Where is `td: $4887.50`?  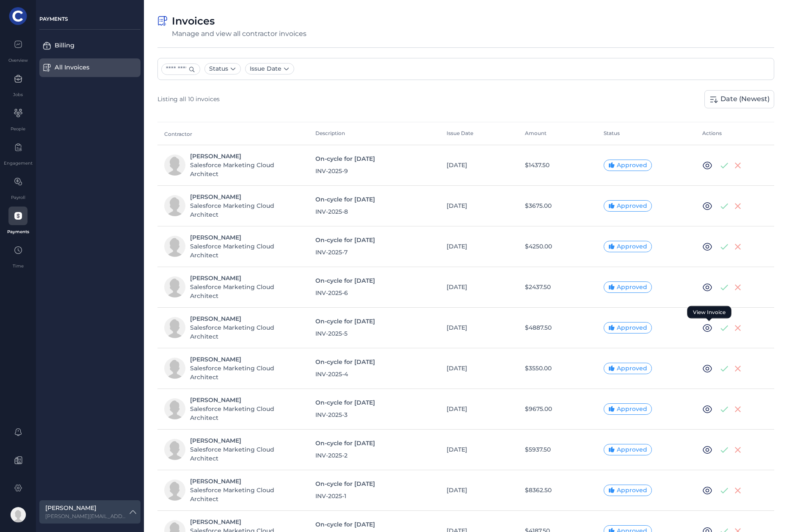
td: $4887.50 is located at coordinates (557, 327).